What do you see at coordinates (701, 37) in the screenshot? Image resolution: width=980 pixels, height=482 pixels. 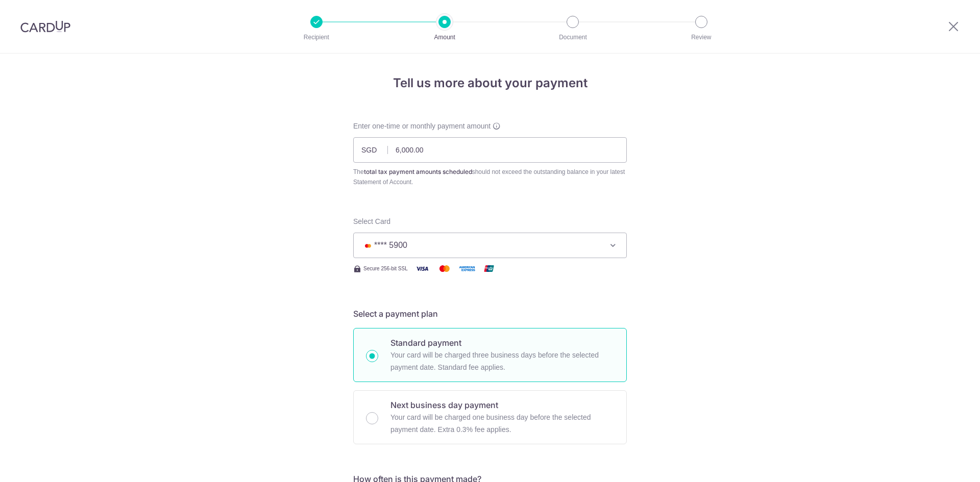 I see `p: Review` at bounding box center [701, 37].